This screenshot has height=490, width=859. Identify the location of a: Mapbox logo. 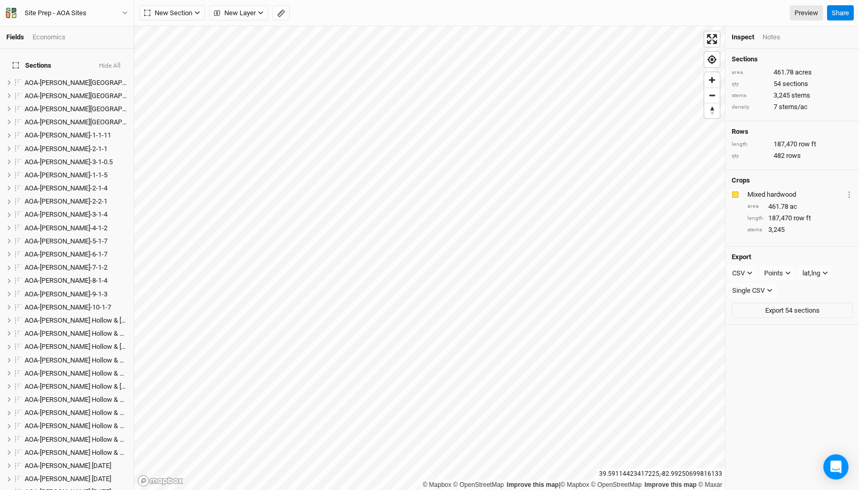
(160, 480).